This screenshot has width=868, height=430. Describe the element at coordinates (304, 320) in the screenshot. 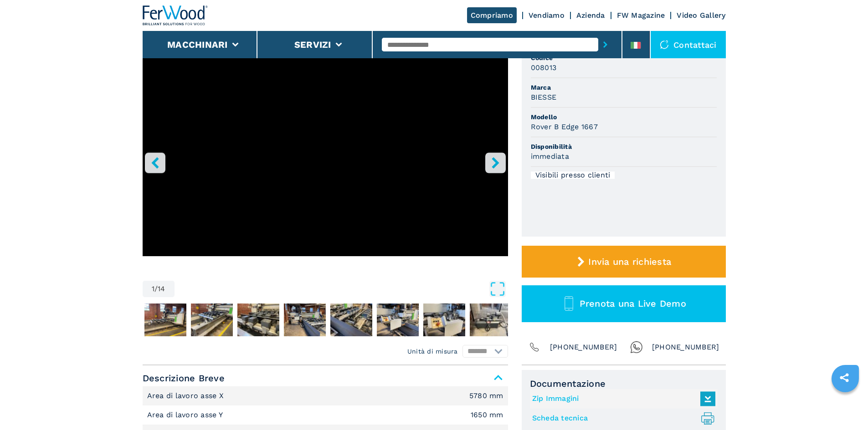

I see `button: Go to Slide 5` at that location.